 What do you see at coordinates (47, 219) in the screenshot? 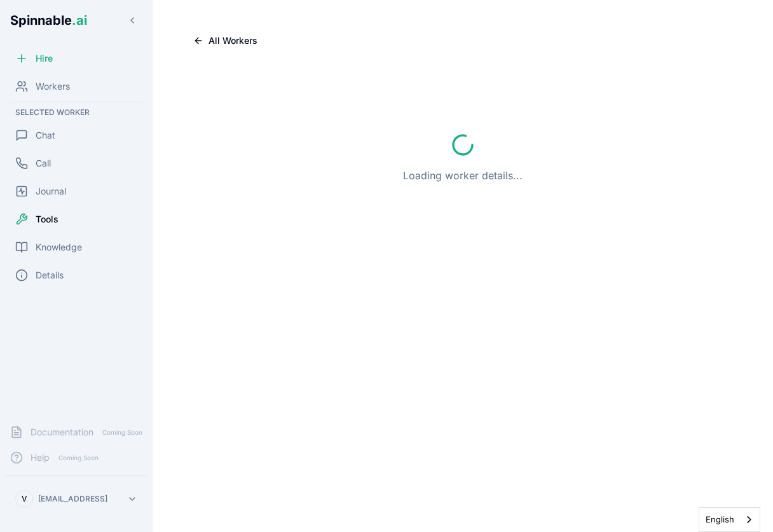
I see `span: Tools` at bounding box center [47, 219].